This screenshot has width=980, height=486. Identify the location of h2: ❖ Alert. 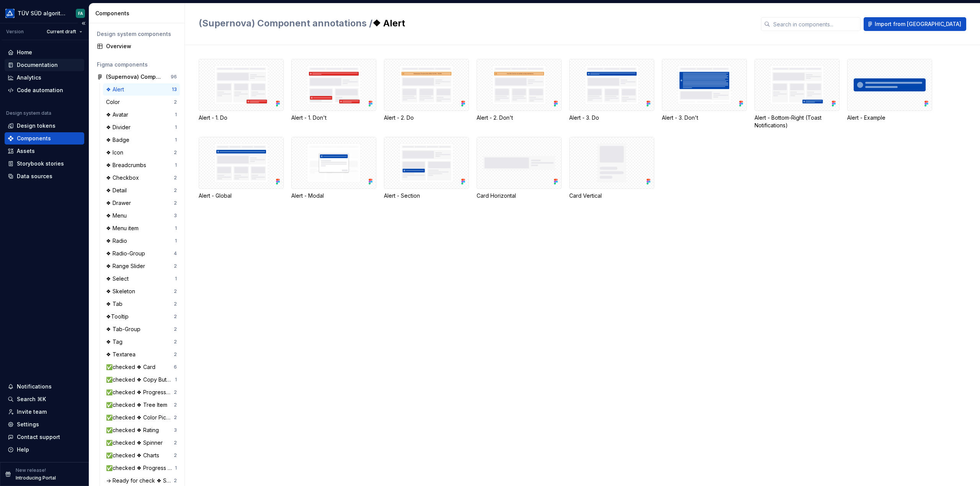
(475, 23).